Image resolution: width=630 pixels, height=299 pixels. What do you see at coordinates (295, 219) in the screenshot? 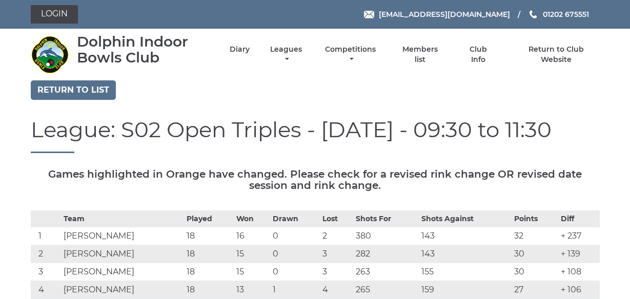
I see `th: Drawn` at bounding box center [295, 219].